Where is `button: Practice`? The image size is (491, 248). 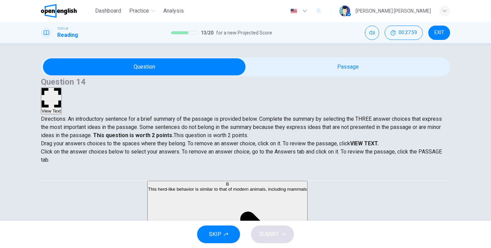 button: Practice is located at coordinates (142, 11).